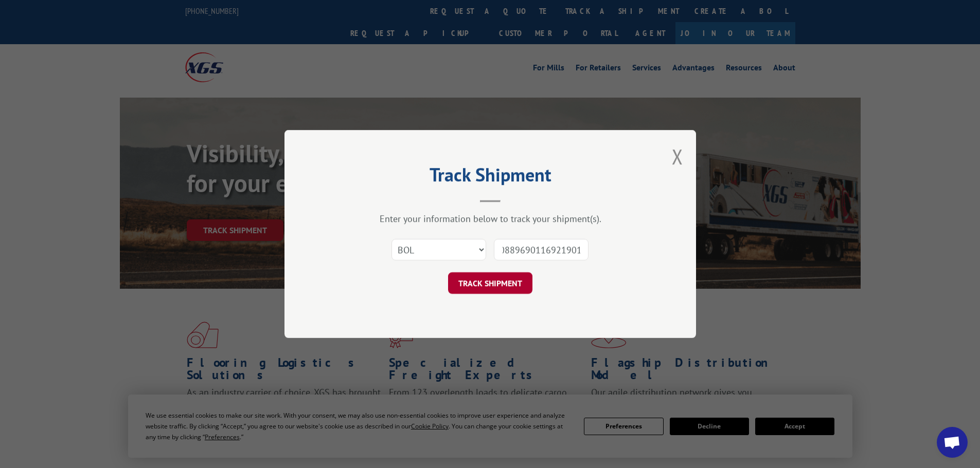  I want to click on input: Number(s), so click(541, 250).